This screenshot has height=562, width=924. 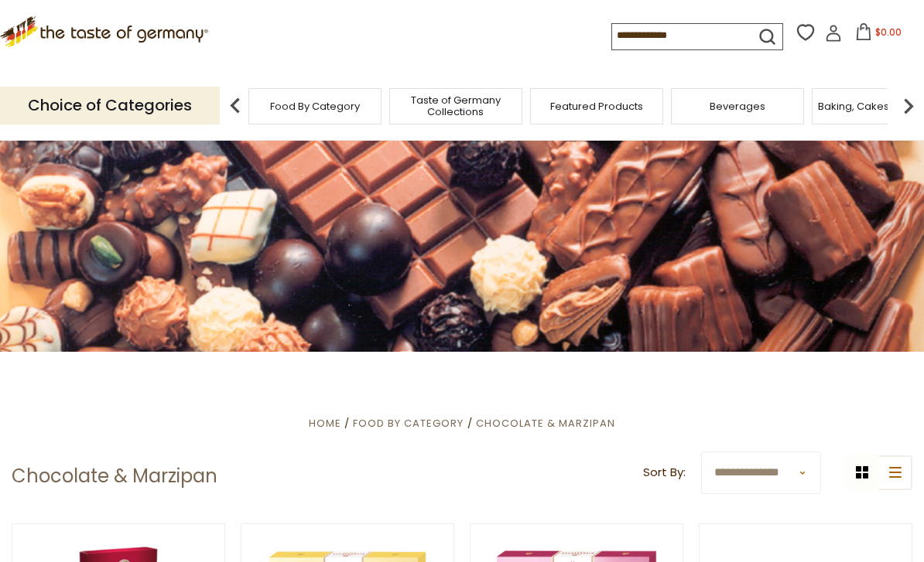 What do you see at coordinates (596, 106) in the screenshot?
I see `span: Featured Products` at bounding box center [596, 106].